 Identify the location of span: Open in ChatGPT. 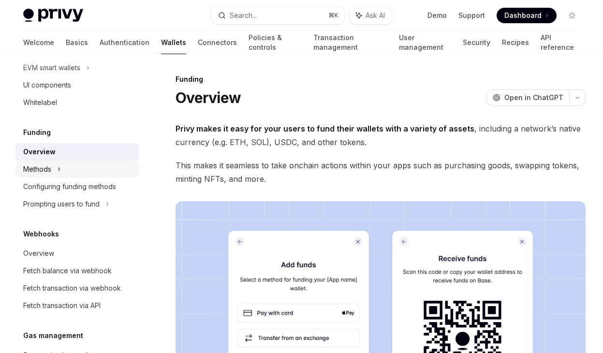
(534, 98).